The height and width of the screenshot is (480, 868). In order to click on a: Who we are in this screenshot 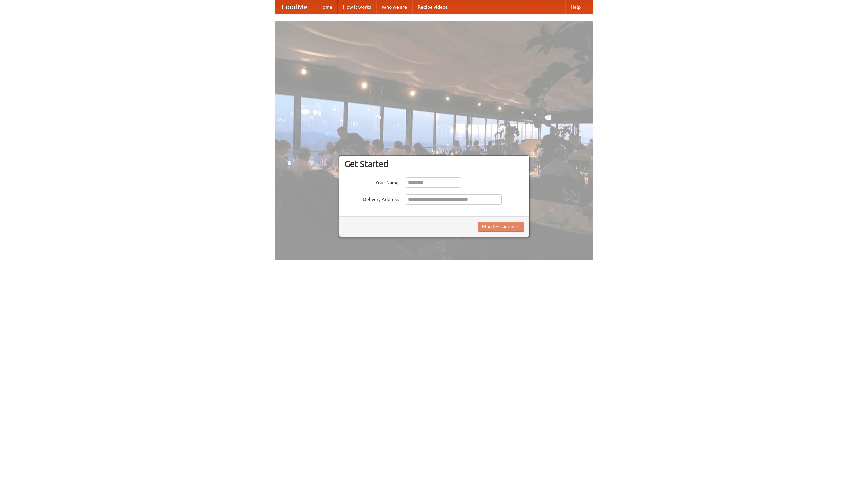, I will do `click(395, 7)`.